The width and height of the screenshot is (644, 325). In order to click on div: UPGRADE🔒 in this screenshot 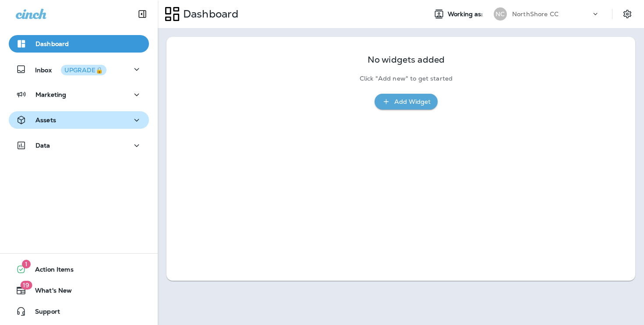, I will do `click(84, 70)`.